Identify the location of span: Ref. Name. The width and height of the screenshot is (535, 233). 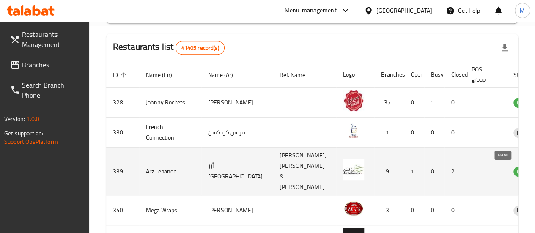
(298, 75).